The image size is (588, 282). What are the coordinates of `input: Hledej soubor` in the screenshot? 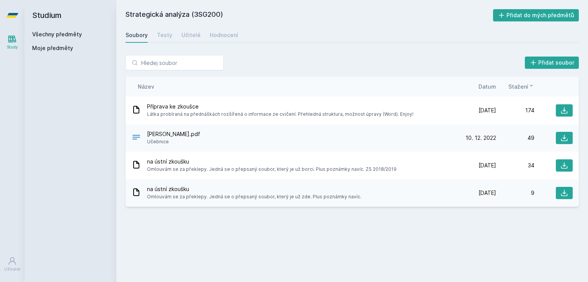 It's located at (175, 63).